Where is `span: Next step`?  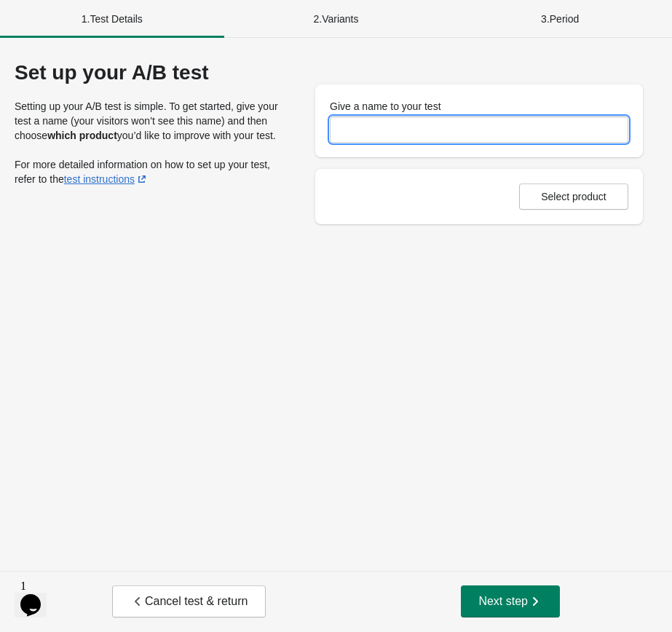 span: Next step is located at coordinates (510, 601).